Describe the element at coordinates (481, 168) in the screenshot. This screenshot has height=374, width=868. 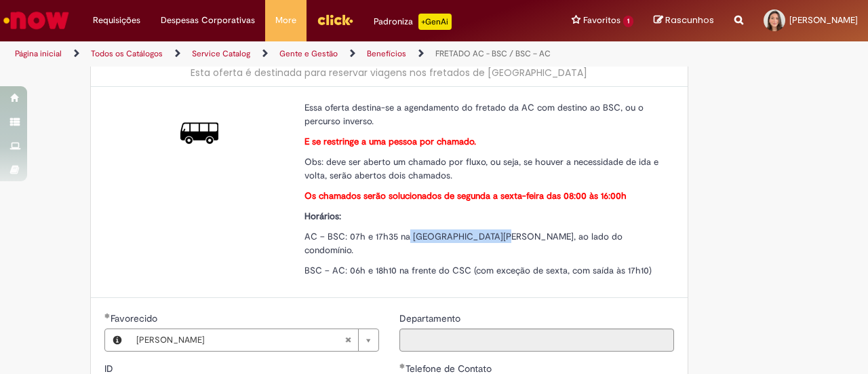
I see `span: Obs: deve ser aberto um chamado por fluxo, ou seja, se houver a necessidade de ida e volta, serão...` at that location.